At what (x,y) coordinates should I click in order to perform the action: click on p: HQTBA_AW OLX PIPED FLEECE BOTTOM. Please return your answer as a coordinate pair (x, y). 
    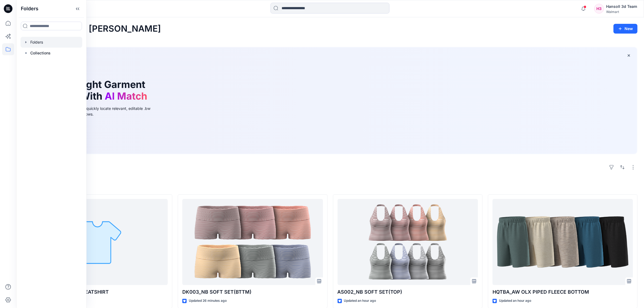
    Looking at the image, I should click on (562, 292).